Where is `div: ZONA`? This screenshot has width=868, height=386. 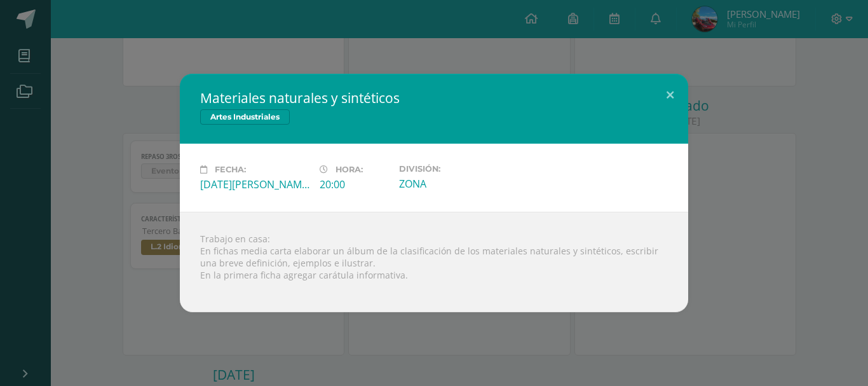 div: ZONA is located at coordinates (454, 184).